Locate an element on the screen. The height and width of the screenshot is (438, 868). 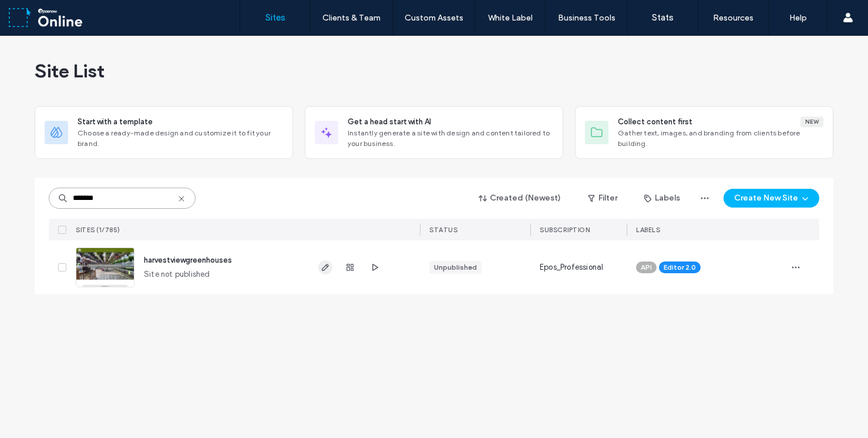
span: harvestviewgreenhouses is located at coordinates (188, 260).